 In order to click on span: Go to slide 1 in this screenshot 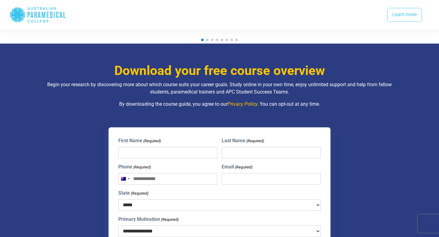, I will do `click(202, 40)`.